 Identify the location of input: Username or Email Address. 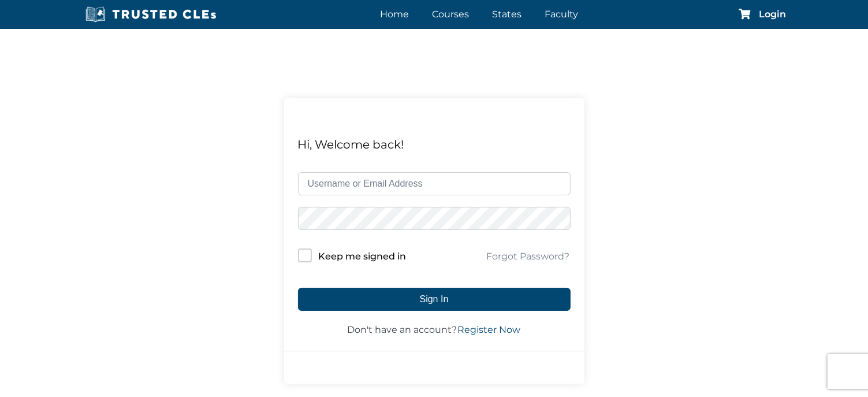
(434, 184).